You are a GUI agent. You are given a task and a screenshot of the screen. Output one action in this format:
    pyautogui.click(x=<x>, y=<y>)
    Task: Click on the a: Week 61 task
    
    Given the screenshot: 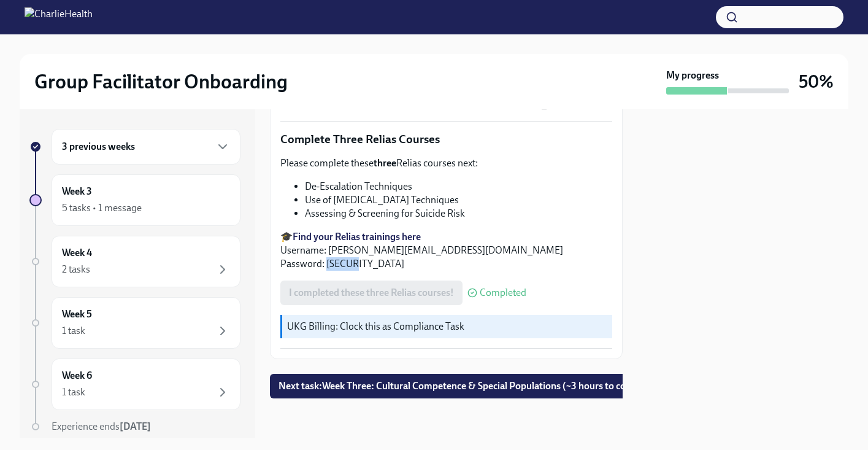 What is the action you would take?
    pyautogui.click(x=135, y=385)
    